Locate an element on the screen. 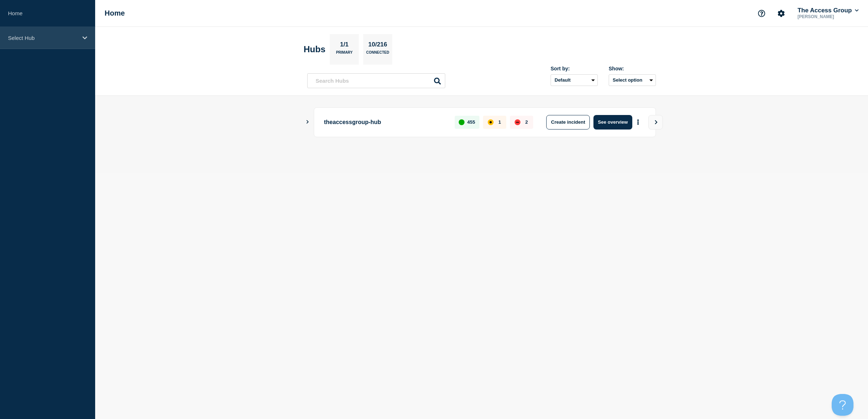 The height and width of the screenshot is (419, 868). button: Show Connected Hubs is located at coordinates (308, 122).